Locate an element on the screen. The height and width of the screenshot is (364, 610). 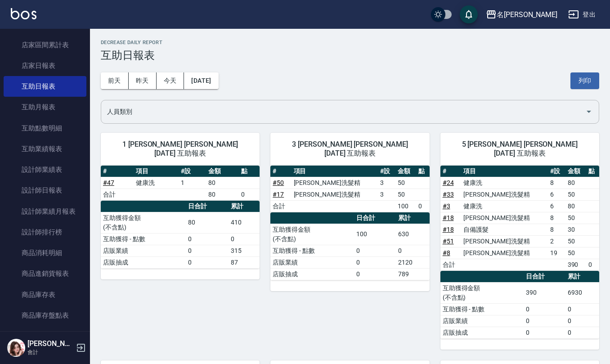
a: 設計師日報表 is located at coordinates (45, 190).